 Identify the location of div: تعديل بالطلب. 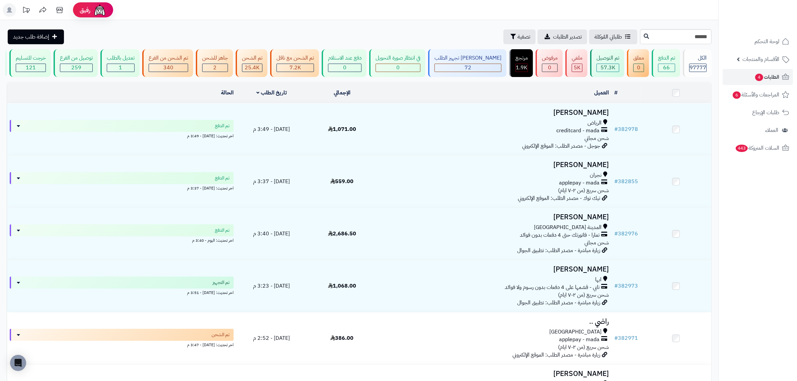
(121, 58).